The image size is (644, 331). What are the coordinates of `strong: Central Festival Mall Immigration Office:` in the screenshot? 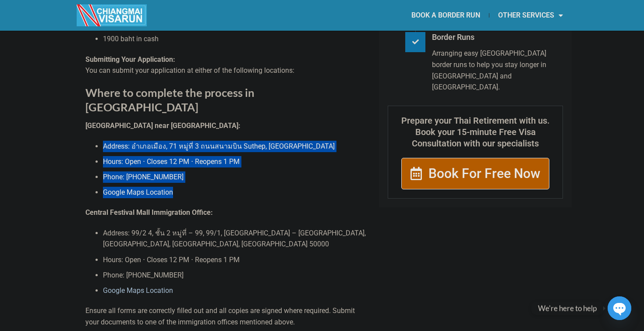 It's located at (149, 212).